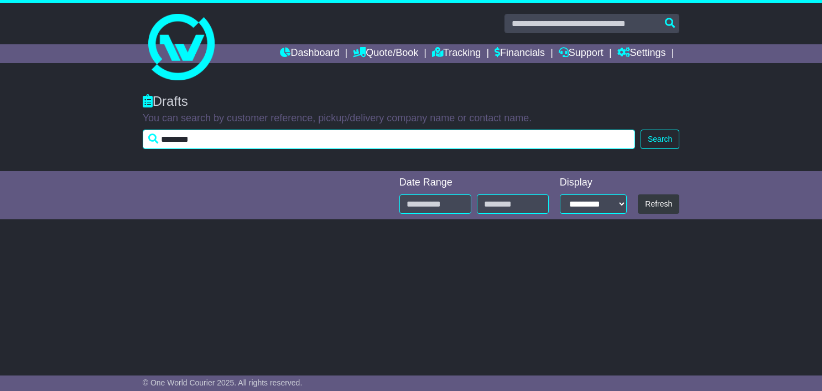 Image resolution: width=822 pixels, height=391 pixels. Describe the element at coordinates (411, 118) in the screenshot. I see `p: You can search by customer reference, pickup/delivery company name or contact name.` at that location.